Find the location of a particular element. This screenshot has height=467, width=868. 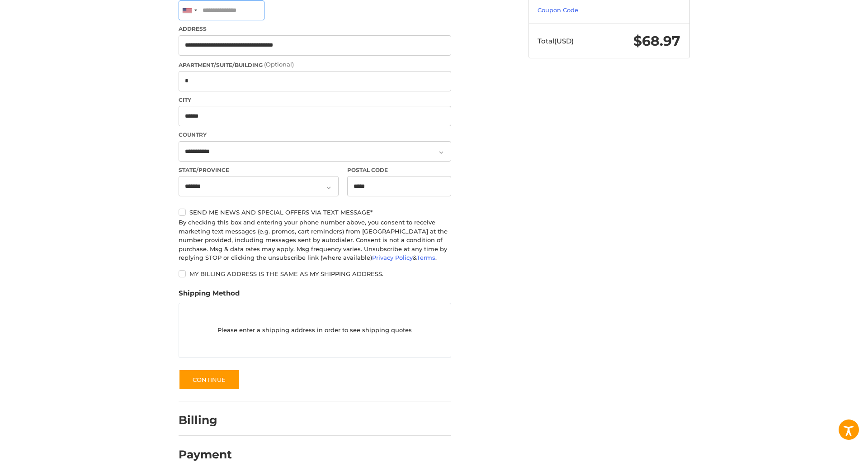

label: Apartment/Suite/Building is located at coordinates (315, 65).